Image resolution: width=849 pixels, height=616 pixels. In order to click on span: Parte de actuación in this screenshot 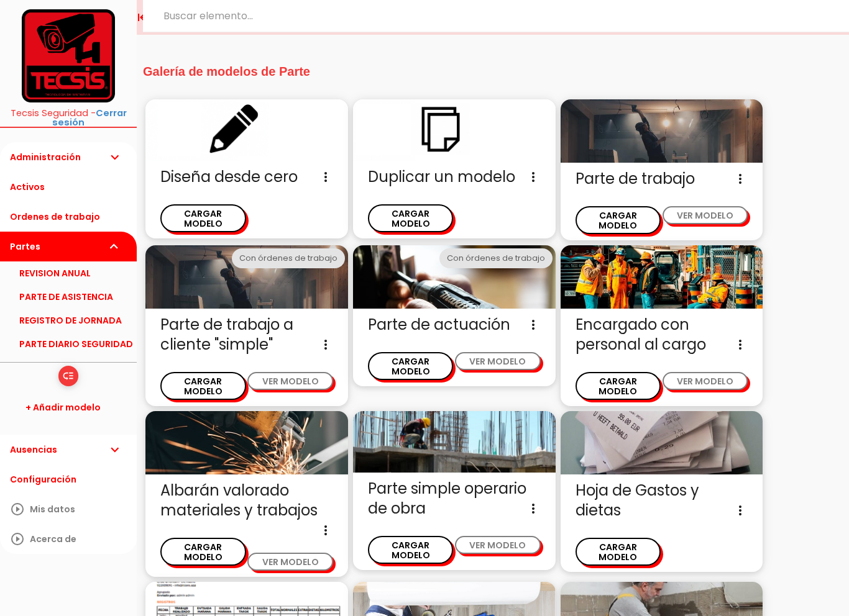, I will do `click(454, 325)`.